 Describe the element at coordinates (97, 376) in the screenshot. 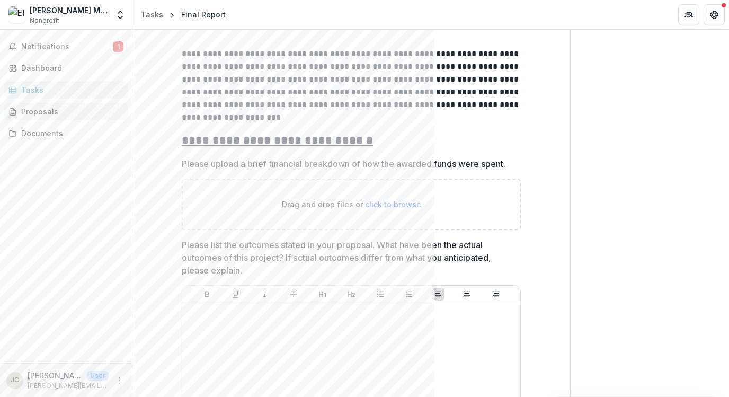

I see `p: User` at that location.